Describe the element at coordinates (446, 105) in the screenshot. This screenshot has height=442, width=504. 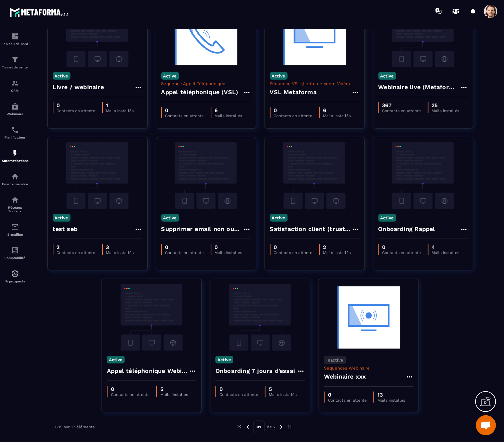
I see `p: 25` at that location.